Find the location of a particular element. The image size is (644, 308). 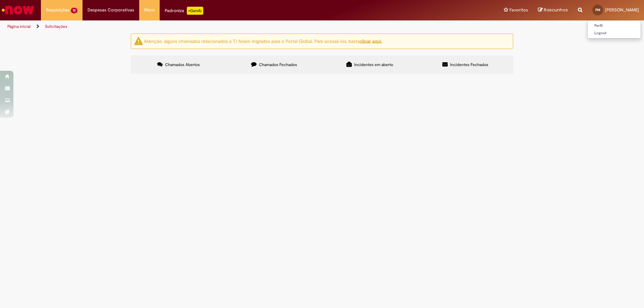

span: Chamados Abertos is located at coordinates (183, 65).